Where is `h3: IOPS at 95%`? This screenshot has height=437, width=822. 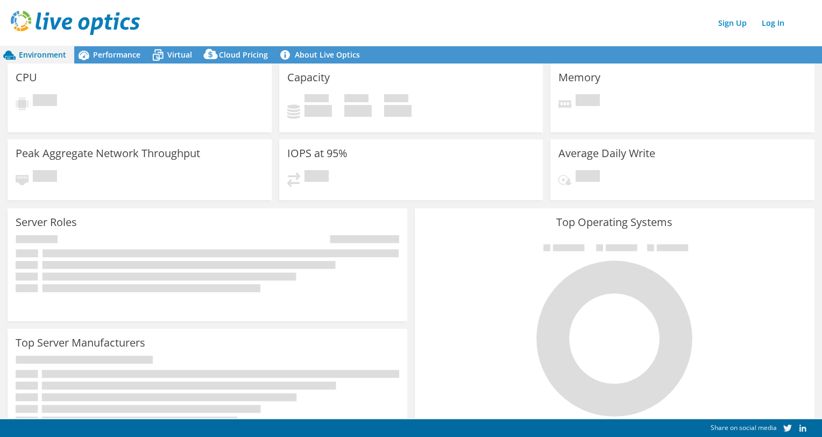 h3: IOPS at 95% is located at coordinates (317, 153).